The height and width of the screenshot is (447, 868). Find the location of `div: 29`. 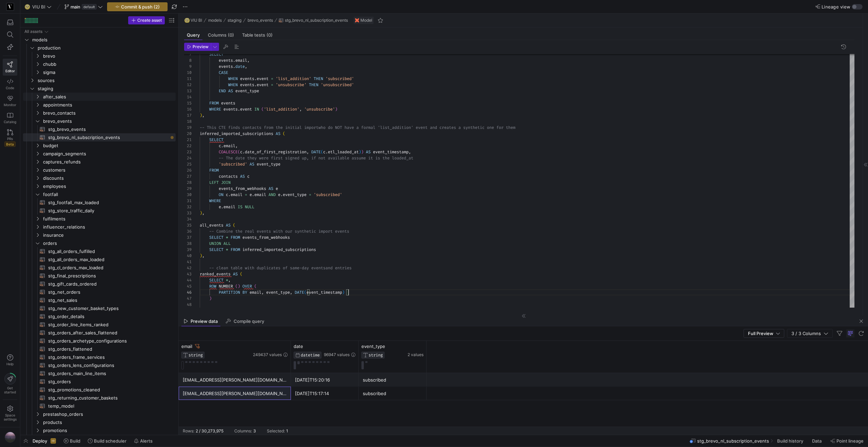

div: 29 is located at coordinates (188, 188).